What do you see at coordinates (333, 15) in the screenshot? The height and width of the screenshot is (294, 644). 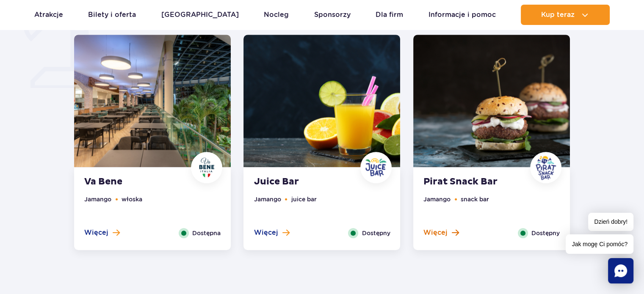 I see `a: Sponsorzy` at bounding box center [333, 15].